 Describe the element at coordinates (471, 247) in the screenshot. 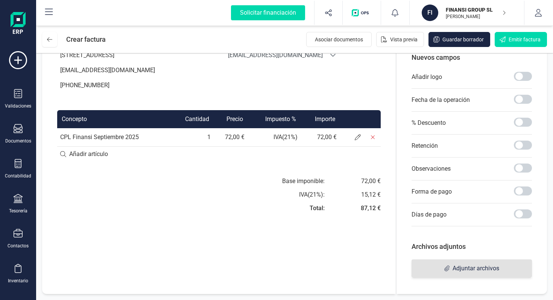

I see `p: Archivos adjuntos` at that location.